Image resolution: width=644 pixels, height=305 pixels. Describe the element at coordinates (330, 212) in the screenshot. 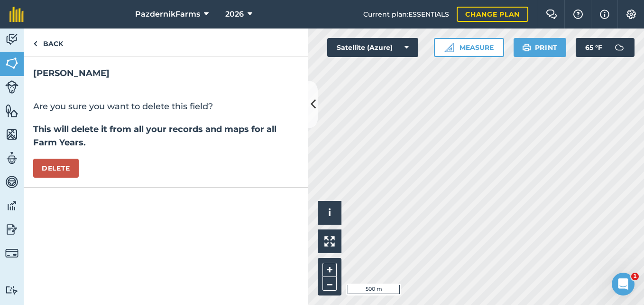

I see `span: i` at that location.